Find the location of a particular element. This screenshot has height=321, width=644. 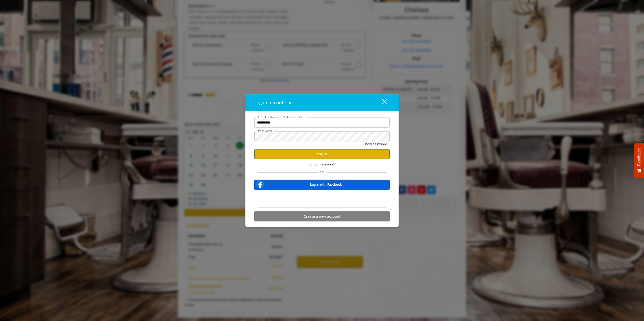

span: Log in to continue is located at coordinates (274, 102).